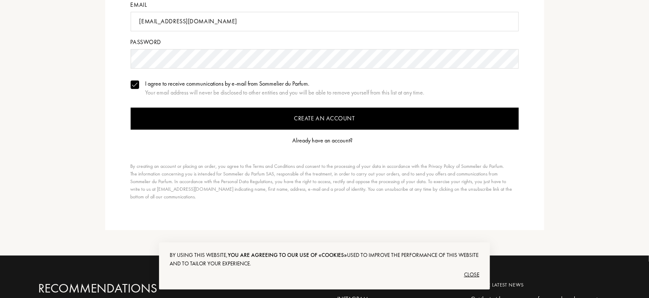 Image resolution: width=649 pixels, height=298 pixels. I want to click on img: valide.svg, so click(135, 85).